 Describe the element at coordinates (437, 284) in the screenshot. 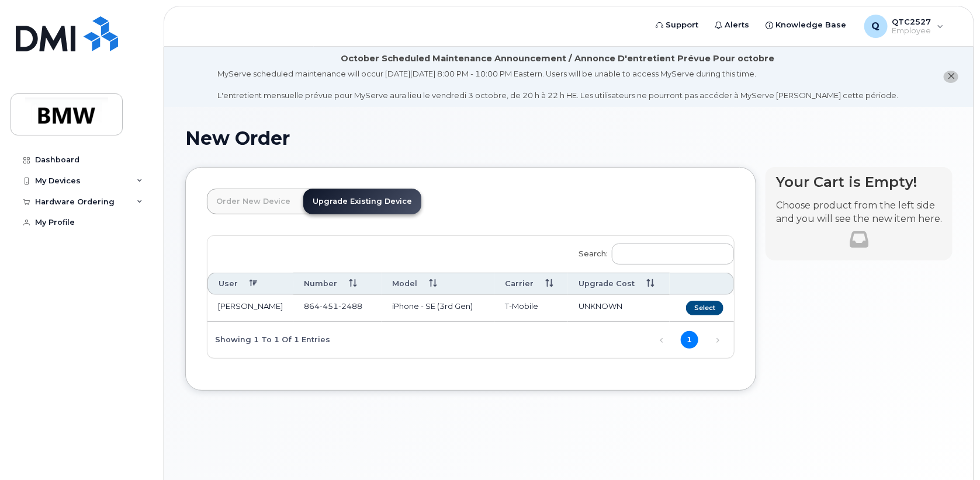

I see `th: Model: activate to sort column ascending` at that location.